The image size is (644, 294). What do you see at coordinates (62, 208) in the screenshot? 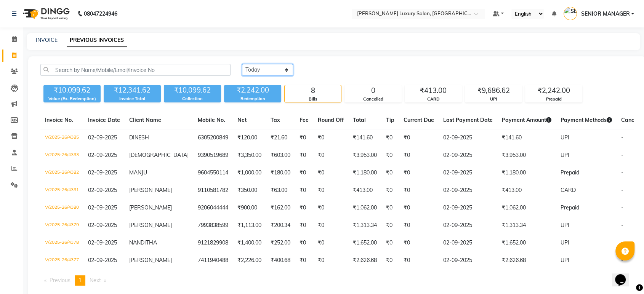
I see `td: V/2025-26/4380` at bounding box center [62, 208].